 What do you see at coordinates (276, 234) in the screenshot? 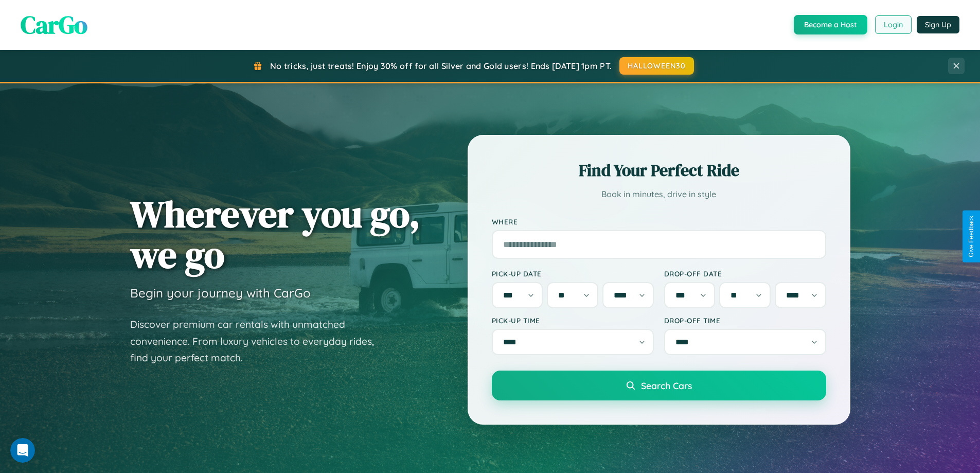
I see `h1: Wherever you go, we go` at bounding box center [276, 234].